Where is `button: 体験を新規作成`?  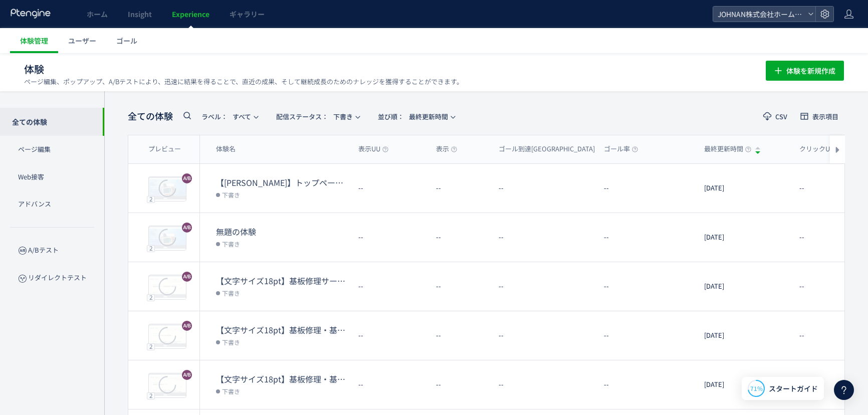
button: 体験を新規作成 is located at coordinates (805, 71).